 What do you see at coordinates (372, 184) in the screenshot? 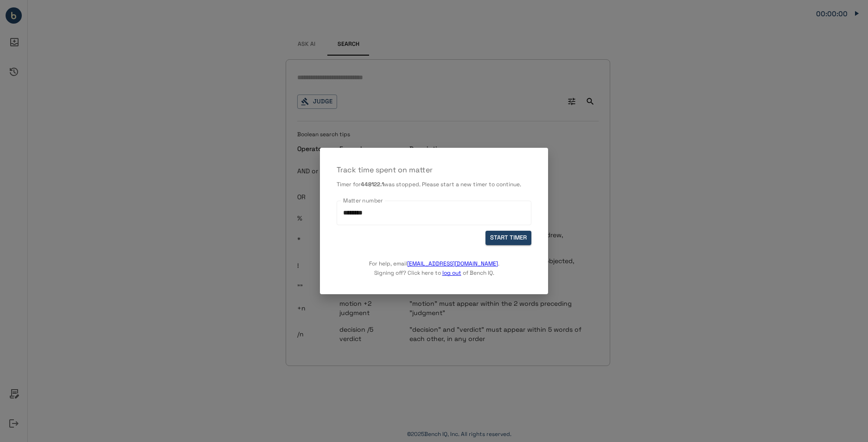
I see `b: 448122.1` at bounding box center [372, 184].